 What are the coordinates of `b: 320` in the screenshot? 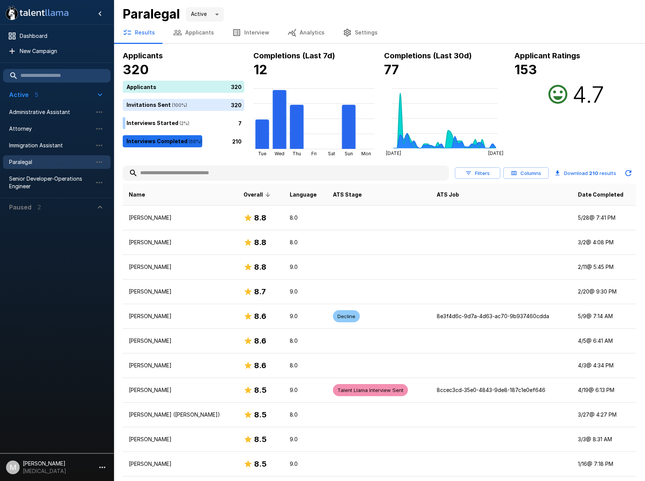 It's located at (136, 69).